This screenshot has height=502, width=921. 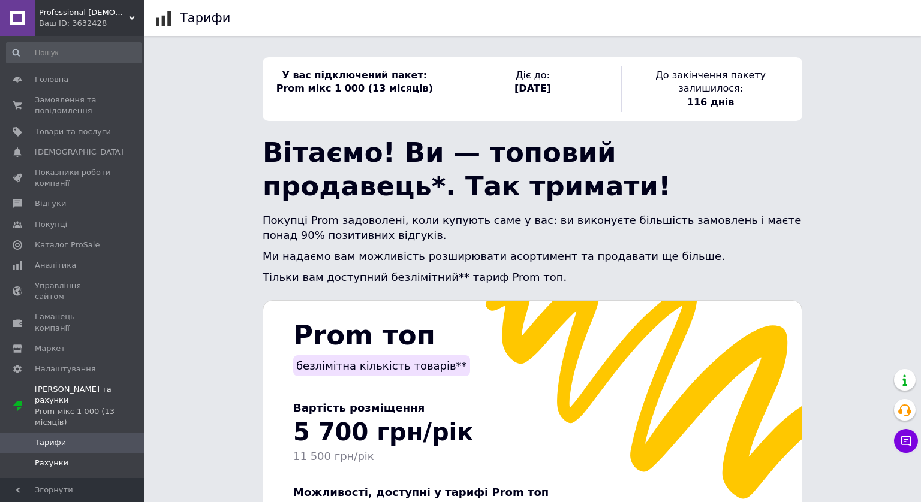 I want to click on span: 116 днів, so click(x=710, y=102).